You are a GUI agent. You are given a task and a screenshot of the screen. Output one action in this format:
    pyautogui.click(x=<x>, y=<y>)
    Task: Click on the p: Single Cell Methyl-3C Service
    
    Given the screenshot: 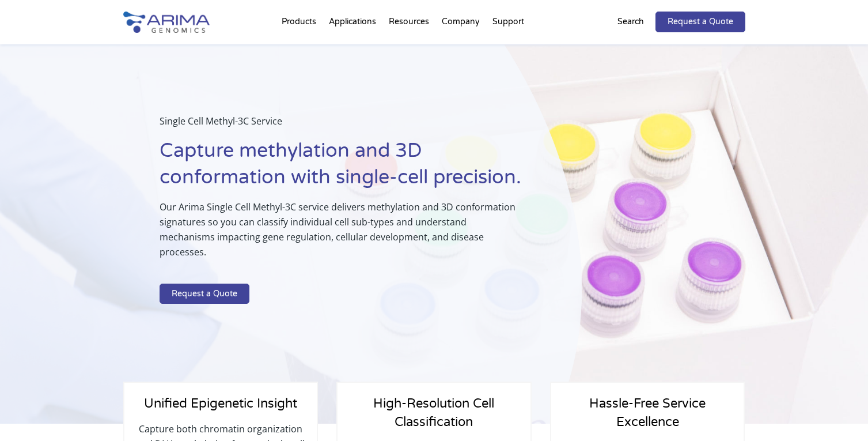 What is the action you would take?
    pyautogui.click(x=341, y=125)
    